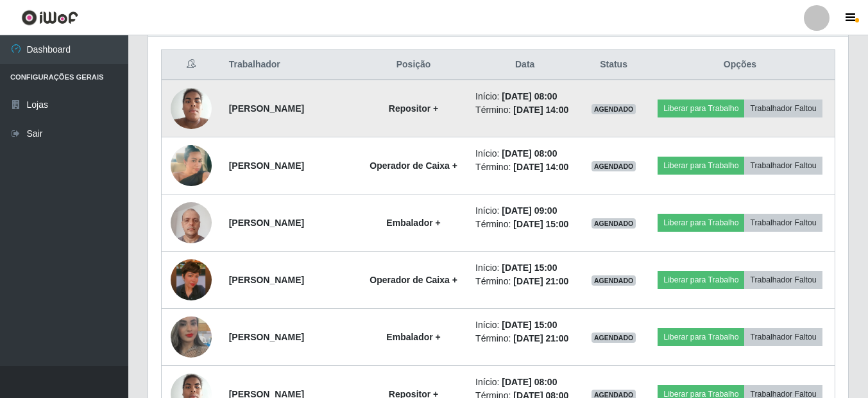 Image resolution: width=868 pixels, height=398 pixels. I want to click on img: 1653531676872.jpeg, so click(191, 337).